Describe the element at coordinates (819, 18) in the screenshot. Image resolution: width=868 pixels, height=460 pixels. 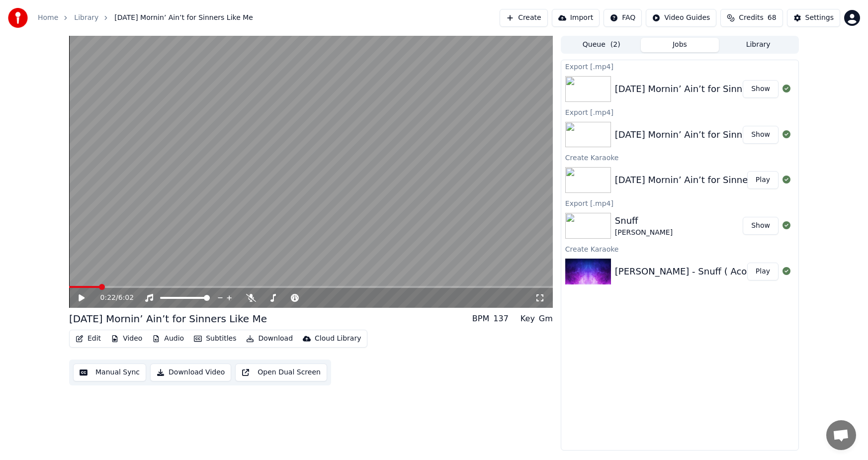
I see `div: Settings` at that location.